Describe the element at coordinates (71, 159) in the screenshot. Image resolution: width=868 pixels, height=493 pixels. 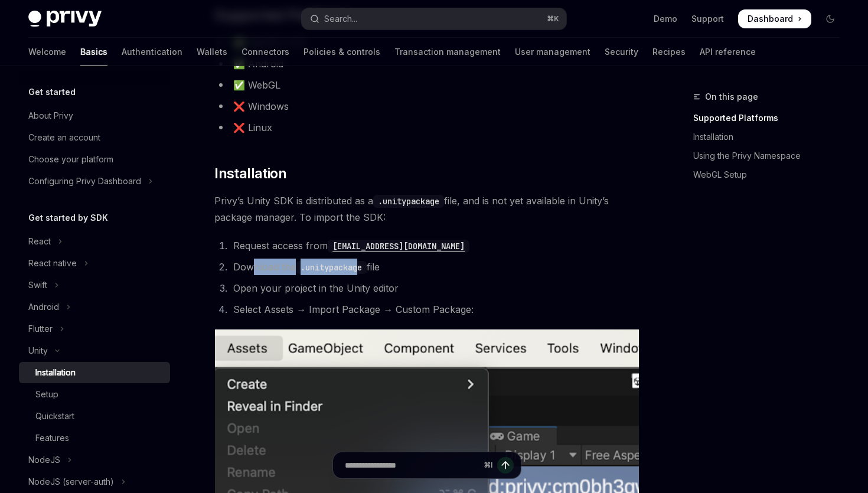
I see `div: Choose your platform` at that location.